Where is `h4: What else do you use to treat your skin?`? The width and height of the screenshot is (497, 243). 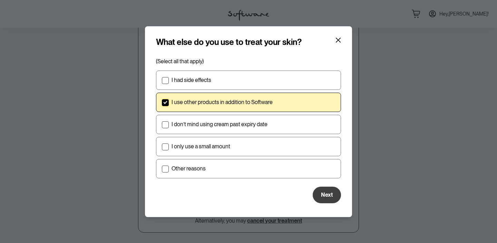
h4: What else do you use to treat your skin? is located at coordinates (229, 42).